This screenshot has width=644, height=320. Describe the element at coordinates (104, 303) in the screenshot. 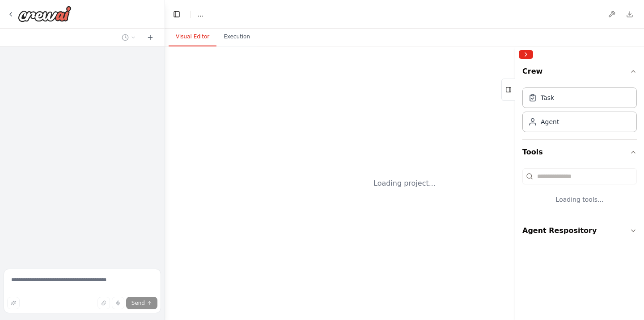

I see `button: Upload files` at that location.